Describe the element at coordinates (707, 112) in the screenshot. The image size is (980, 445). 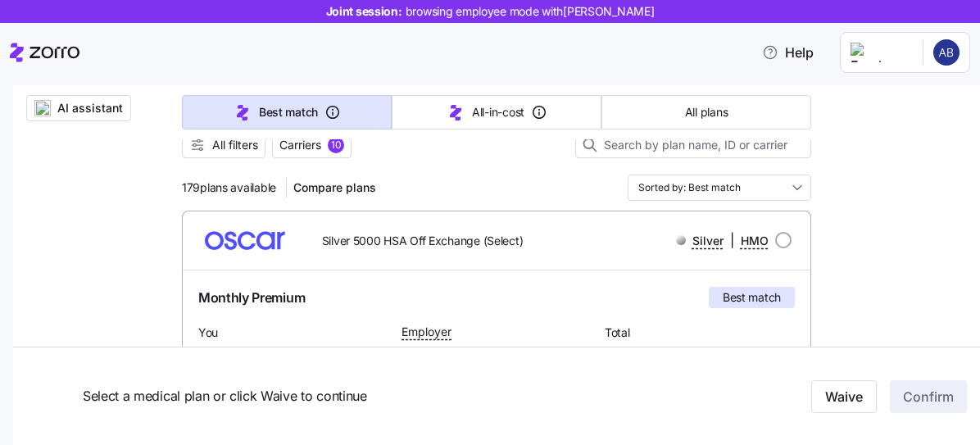
I see `span: All plans` at that location.